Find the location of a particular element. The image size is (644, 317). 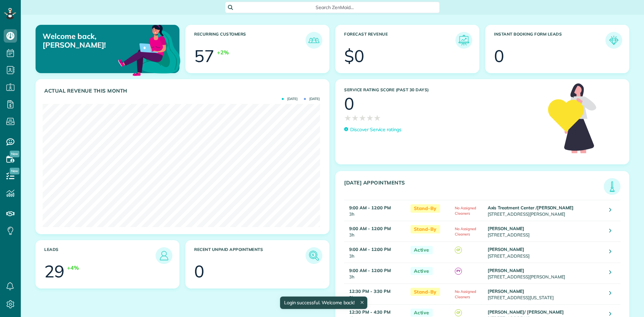

h3: Recurring Customers is located at coordinates (250, 40).